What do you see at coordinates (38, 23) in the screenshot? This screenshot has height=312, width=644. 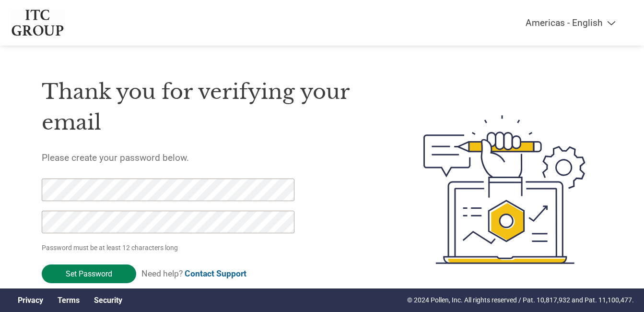 I see `img: ITC Group` at bounding box center [38, 23].